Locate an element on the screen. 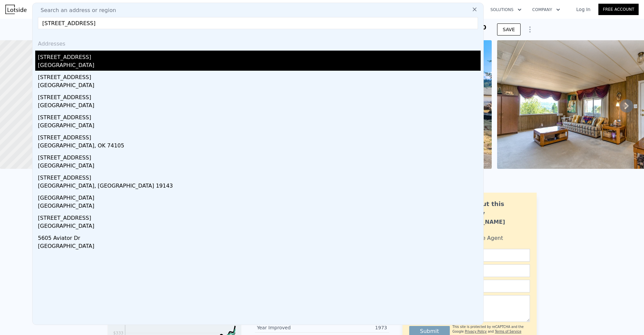  button: Solutions is located at coordinates (506, 10).